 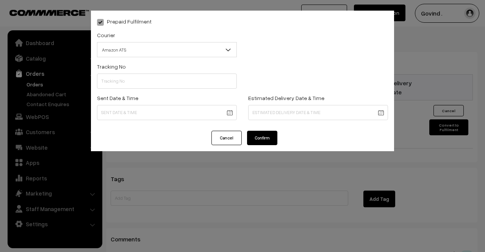 What do you see at coordinates (167, 81) in the screenshot?
I see `input: Tracking No` at bounding box center [167, 81].